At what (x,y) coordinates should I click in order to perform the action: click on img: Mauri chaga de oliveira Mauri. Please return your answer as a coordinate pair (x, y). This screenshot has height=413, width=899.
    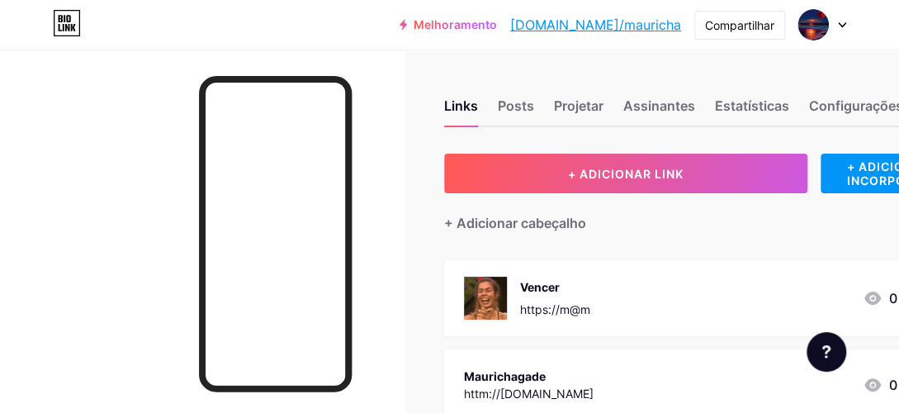
    Looking at the image, I should click on (813, 25).